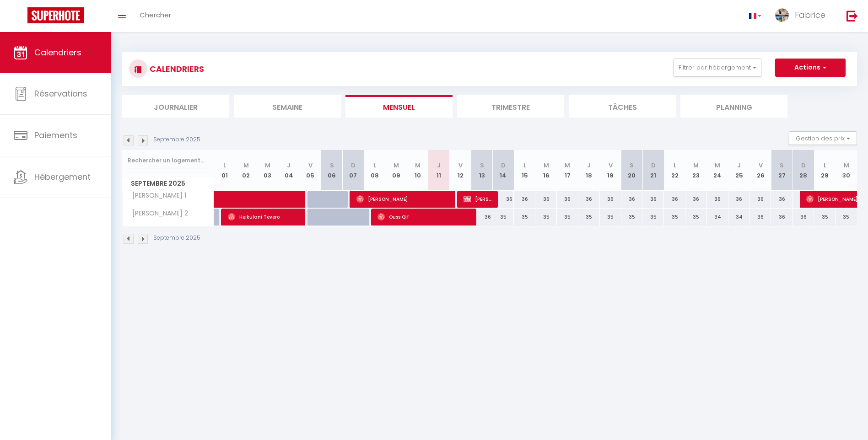  What do you see at coordinates (511, 106) in the screenshot?
I see `li: Trimestre` at bounding box center [511, 106].